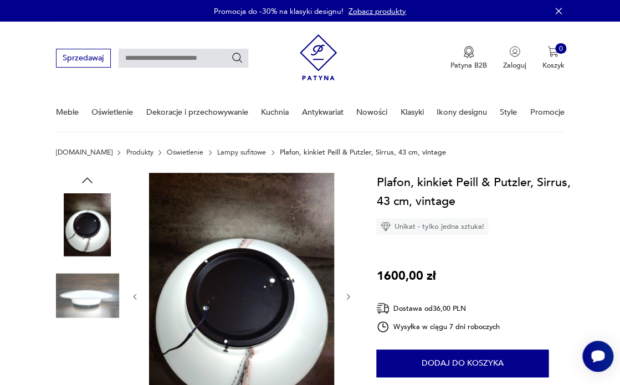 The height and width of the screenshot is (385, 620). I want to click on a: Style, so click(508, 112).